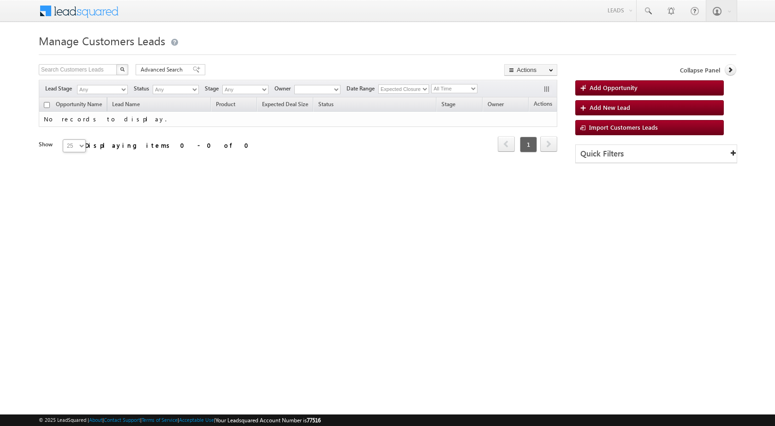  I want to click on span: prev, so click(506, 144).